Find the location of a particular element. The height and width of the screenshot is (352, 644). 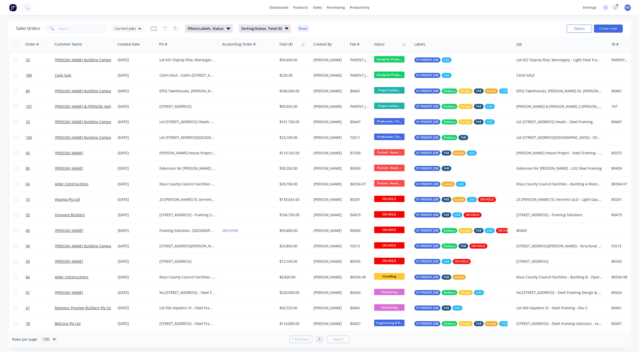

span: 73 is located at coordinates (28, 200).